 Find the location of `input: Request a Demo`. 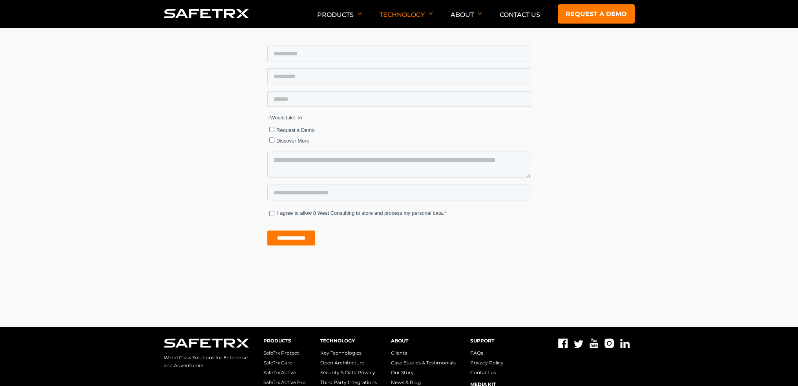

input: Request a Demo is located at coordinates (4, 85).